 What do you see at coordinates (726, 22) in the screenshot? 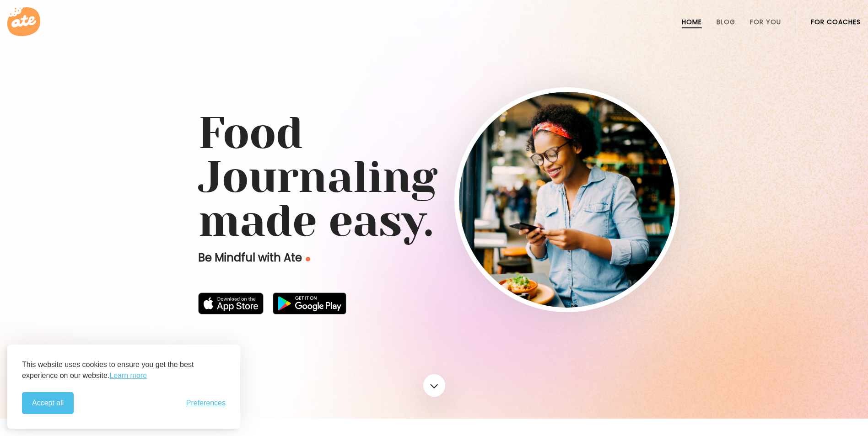
I see `a: Blog` at bounding box center [726, 22].